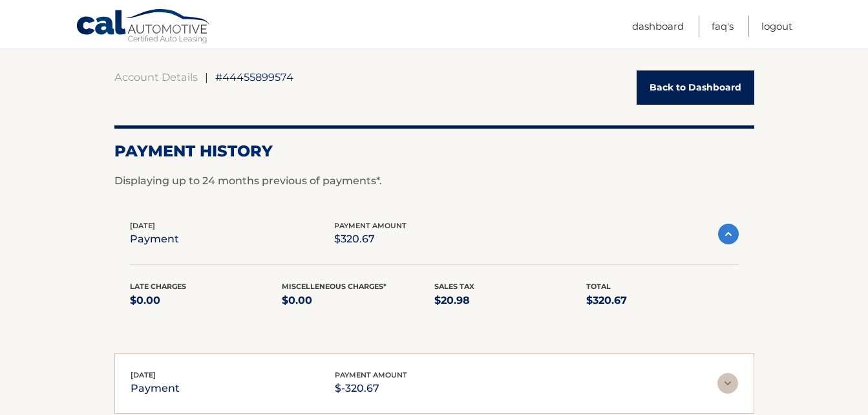 Image resolution: width=868 pixels, height=415 pixels. What do you see at coordinates (598, 287) in the screenshot?
I see `span: Total` at bounding box center [598, 287].